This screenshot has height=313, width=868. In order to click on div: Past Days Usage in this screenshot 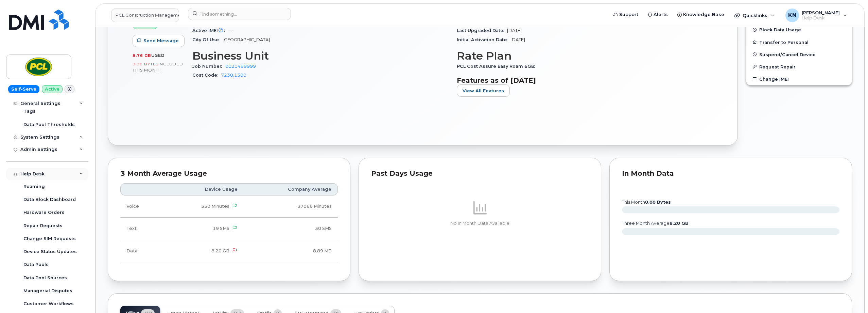, I will do `click(480, 173)`.